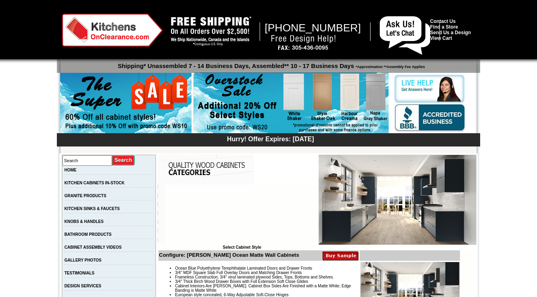  What do you see at coordinates (241, 282) in the screenshot?
I see `span: 3/4" Thick Birch Wood Drawer Boxes with Full Extension Soft Close Glides` at bounding box center [241, 282].